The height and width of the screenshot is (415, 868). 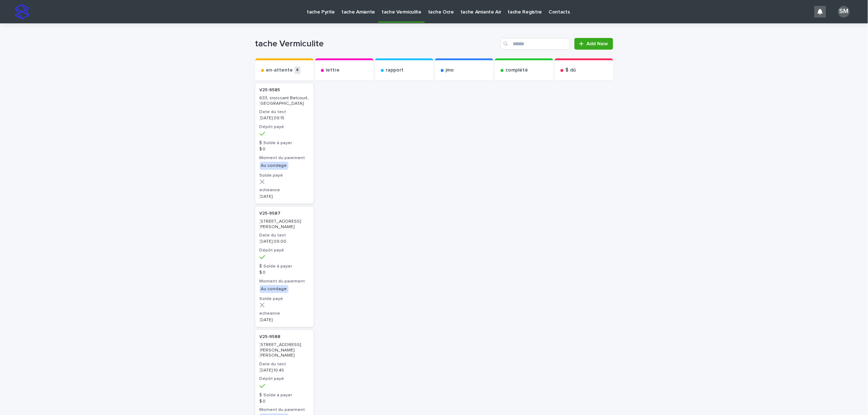 What do you see at coordinates (333, 70) in the screenshot?
I see `p: lettre` at bounding box center [333, 70].